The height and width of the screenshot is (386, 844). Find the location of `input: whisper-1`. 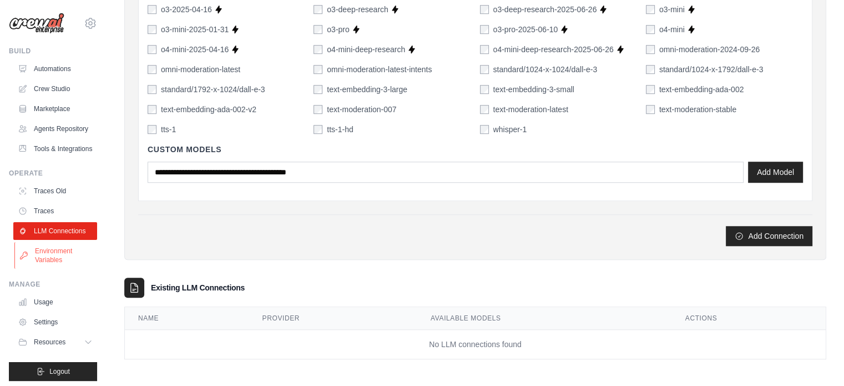

input: whisper-1 is located at coordinates (484, 129).